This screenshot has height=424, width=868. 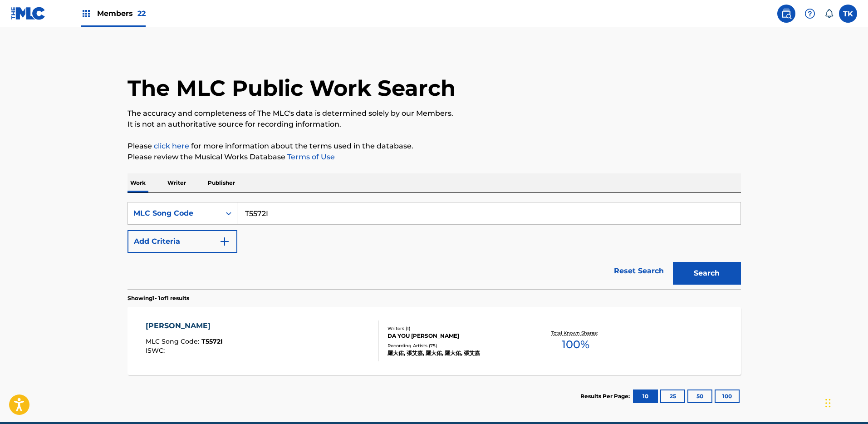 What do you see at coordinates (456, 327) in the screenshot?
I see `div: Writers ( 1 )` at bounding box center [456, 327].